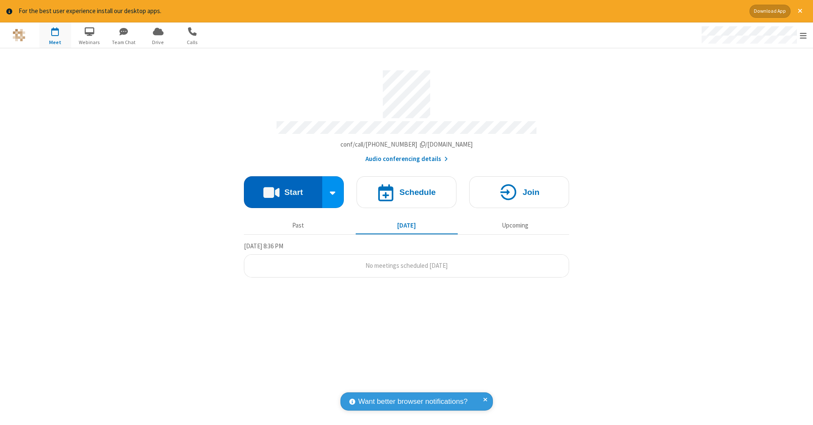  I want to click on span: Meet, so click(55, 42).